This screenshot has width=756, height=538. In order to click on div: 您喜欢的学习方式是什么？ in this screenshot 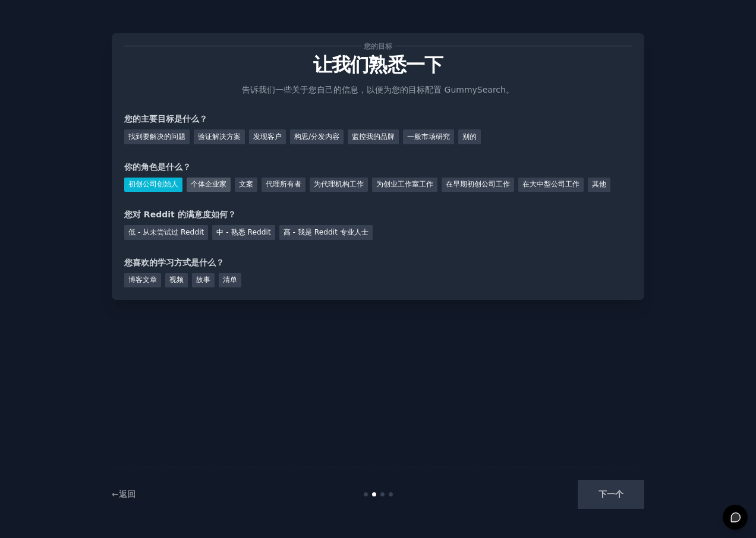, I will do `click(378, 263)`.